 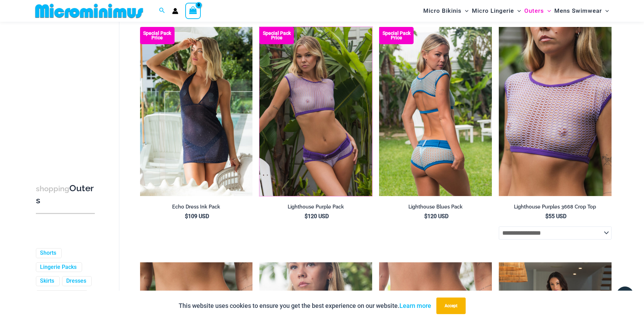 I want to click on img: MM SHOP LOGO FLAT, so click(x=89, y=11).